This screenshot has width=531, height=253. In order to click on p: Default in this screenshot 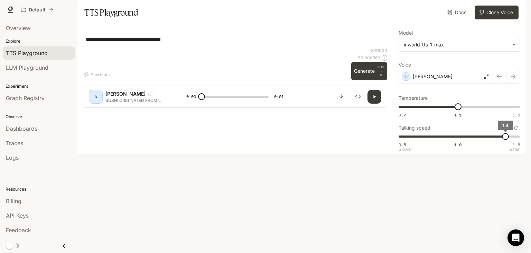, I will do `click(37, 10)`.